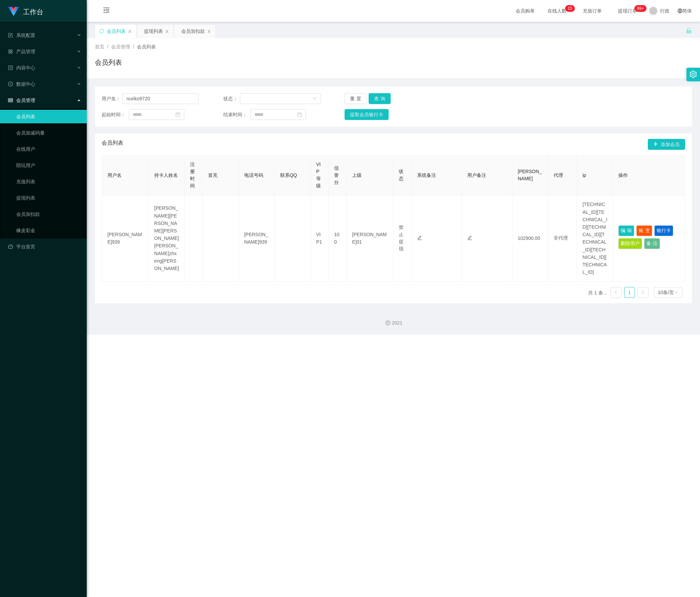 This screenshot has height=597, width=700. I want to click on font: 10条/页, so click(666, 293).